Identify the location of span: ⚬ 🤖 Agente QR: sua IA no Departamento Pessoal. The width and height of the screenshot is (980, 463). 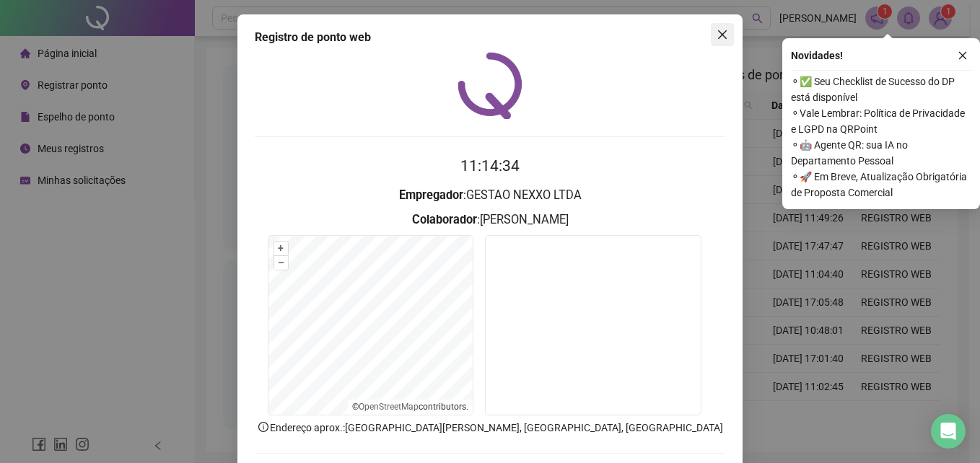
(881, 153).